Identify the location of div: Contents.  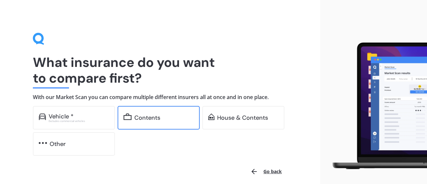
(147, 118).